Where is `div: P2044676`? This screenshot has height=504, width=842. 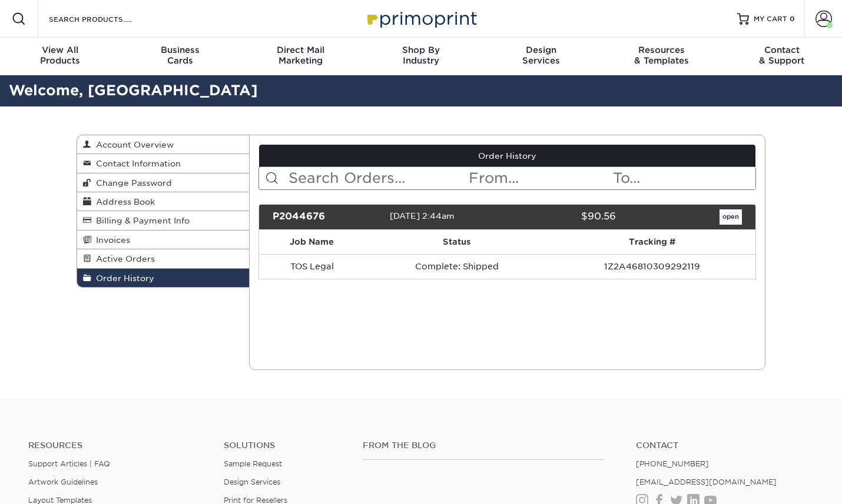 div: P2044676 is located at coordinates (327, 217).